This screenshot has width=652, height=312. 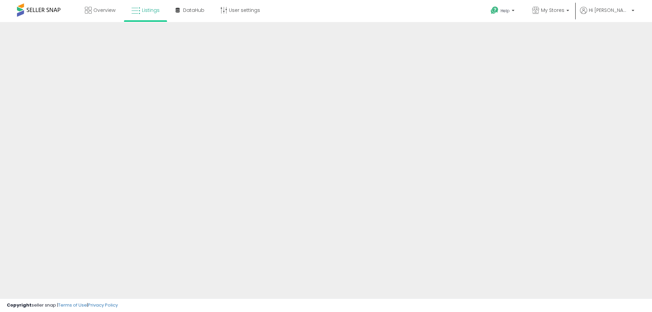 I want to click on strong: Copyright, so click(x=19, y=305).